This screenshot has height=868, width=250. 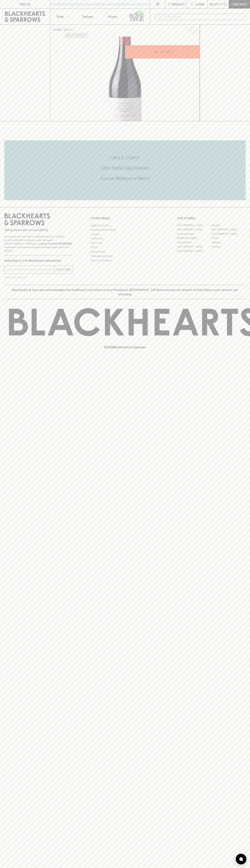 I want to click on p: We will never spam you, so click(x=39, y=277).